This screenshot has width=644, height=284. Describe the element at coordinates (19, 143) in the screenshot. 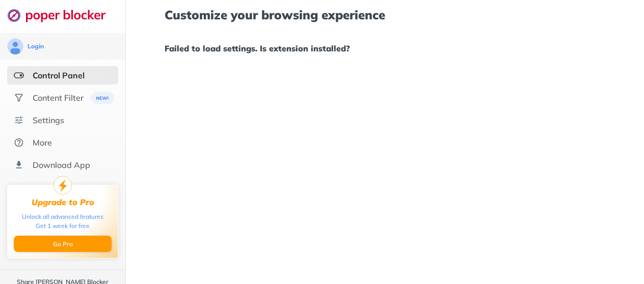

I see `img: about.svg` at that location.